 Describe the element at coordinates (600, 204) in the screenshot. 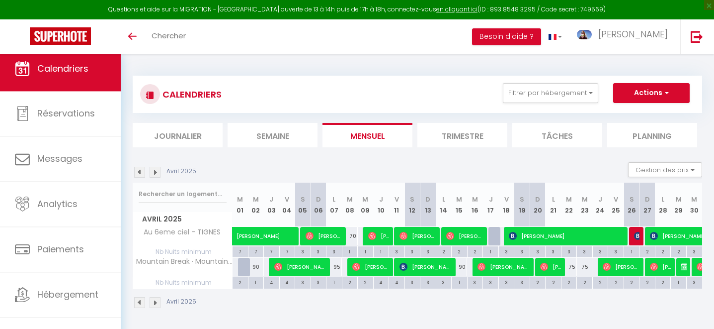

I see `th: 24` at that location.